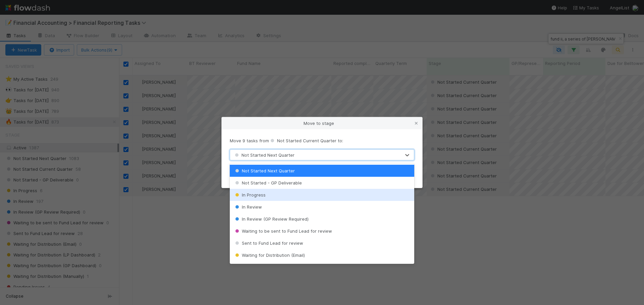 This screenshot has width=644, height=305. Describe the element at coordinates (282, 231) in the screenshot. I see `span: Waiting to be sent to Fund Lead for review` at that location.